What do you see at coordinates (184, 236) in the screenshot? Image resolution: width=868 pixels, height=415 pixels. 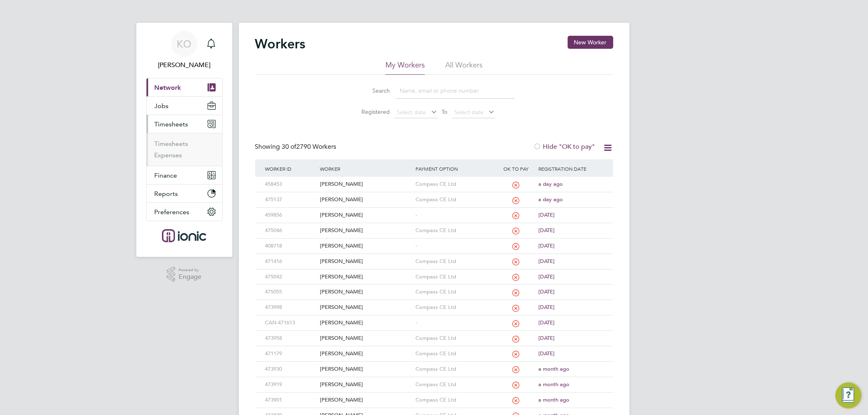 I see `img: ionic-logo-retina.png` at bounding box center [184, 236].